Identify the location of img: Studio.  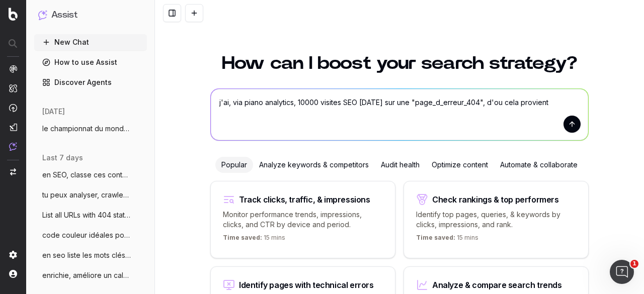
(13, 127).